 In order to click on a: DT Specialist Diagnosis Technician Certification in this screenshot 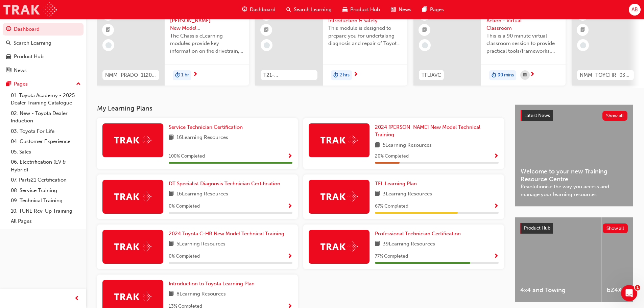, I will do `click(226, 183)`.